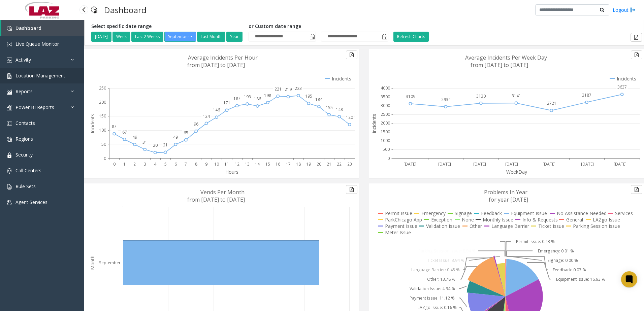  Describe the element at coordinates (562, 260) in the screenshot. I see `text: Signage: 0.00 %` at that location.